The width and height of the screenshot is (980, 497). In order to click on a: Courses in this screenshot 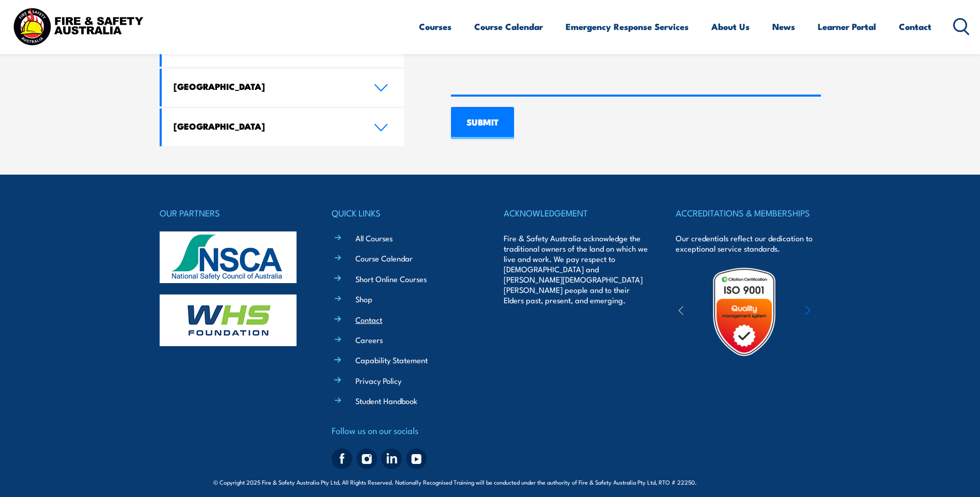, I will do `click(435, 26)`.